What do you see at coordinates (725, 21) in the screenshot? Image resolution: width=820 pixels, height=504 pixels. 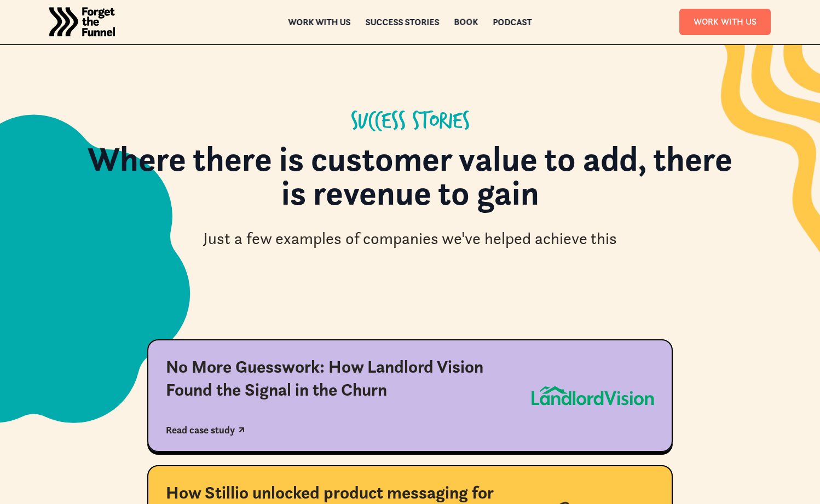 I see `a: Work With Us` at bounding box center [725, 21].